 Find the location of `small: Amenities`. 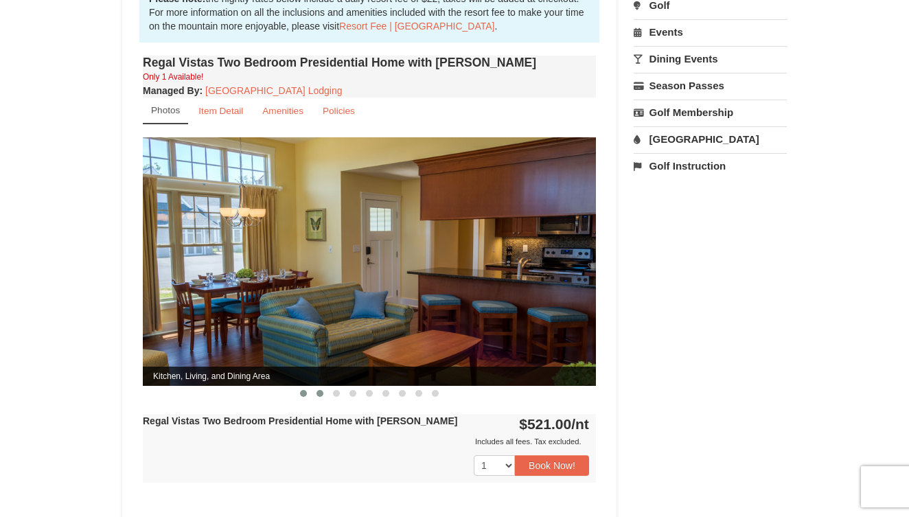

small: Amenities is located at coordinates (283, 111).